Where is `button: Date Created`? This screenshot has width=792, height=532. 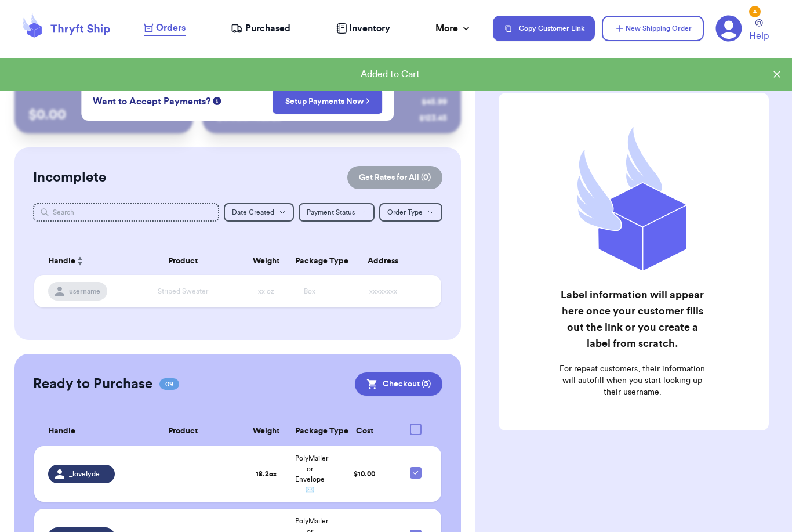
button: Date Created is located at coordinates (258, 213).